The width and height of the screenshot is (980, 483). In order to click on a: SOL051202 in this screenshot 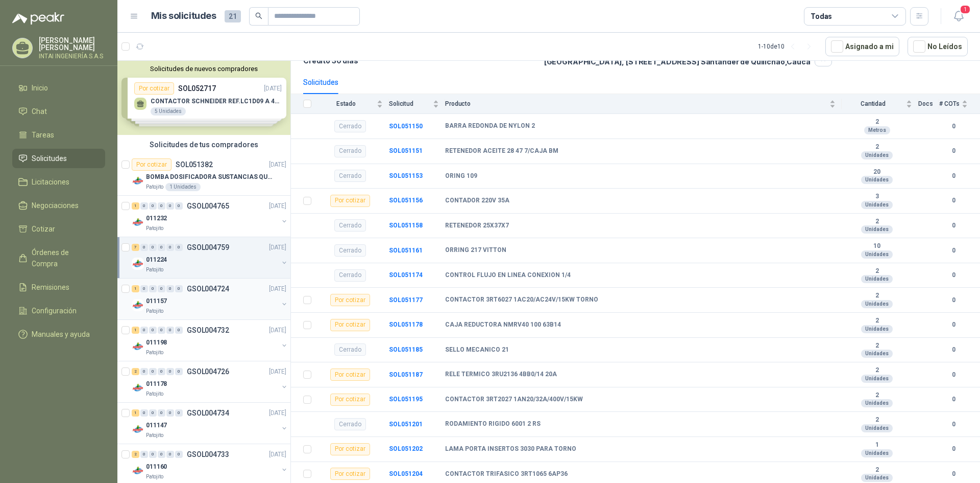, I will do `click(406, 449)`.